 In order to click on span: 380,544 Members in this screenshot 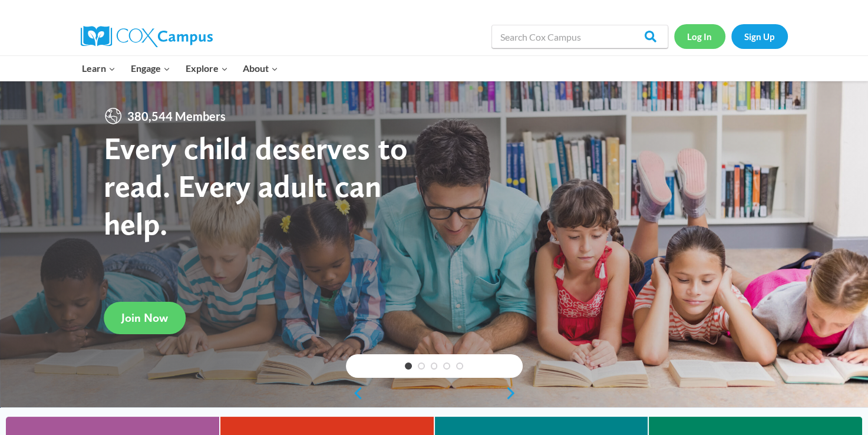, I will do `click(176, 116)`.